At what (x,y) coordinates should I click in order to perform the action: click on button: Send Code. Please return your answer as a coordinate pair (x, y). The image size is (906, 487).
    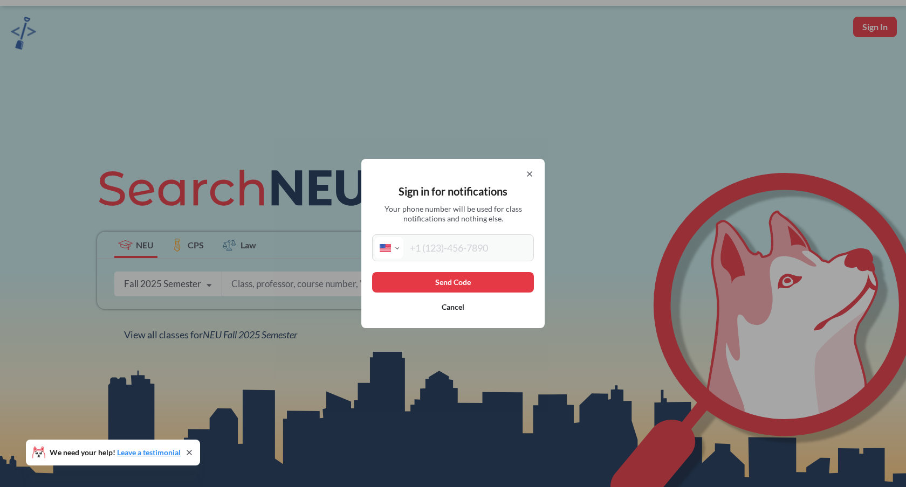
    Looking at the image, I should click on (453, 282).